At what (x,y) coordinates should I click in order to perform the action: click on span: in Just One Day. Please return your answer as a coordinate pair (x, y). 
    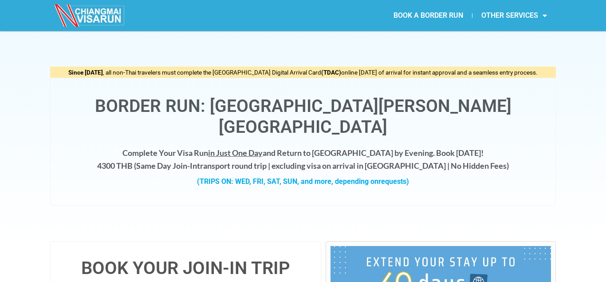
    Looking at the image, I should click on (235, 153).